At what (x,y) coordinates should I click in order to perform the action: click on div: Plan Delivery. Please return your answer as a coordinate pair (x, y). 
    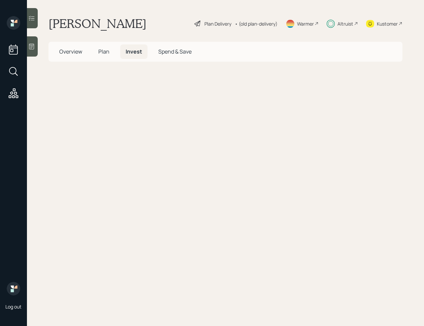
    Looking at the image, I should click on (218, 24).